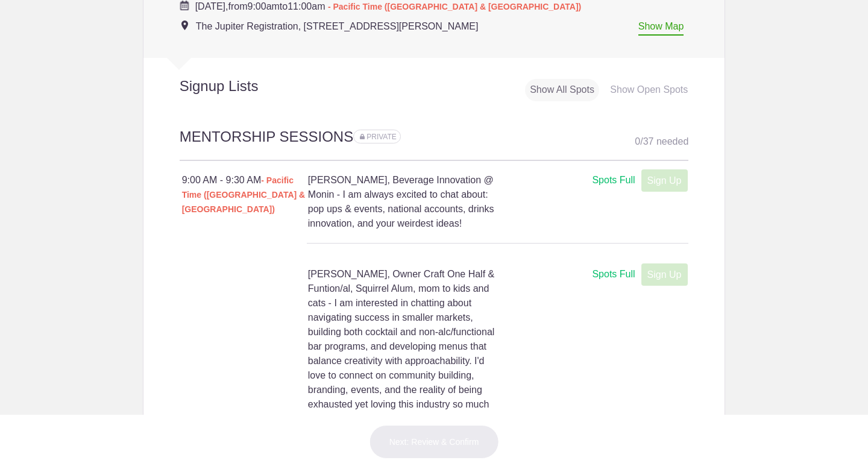  Describe the element at coordinates (434, 143) in the screenshot. I see `h2: MENTORSHIP SESSIONS` at that location.